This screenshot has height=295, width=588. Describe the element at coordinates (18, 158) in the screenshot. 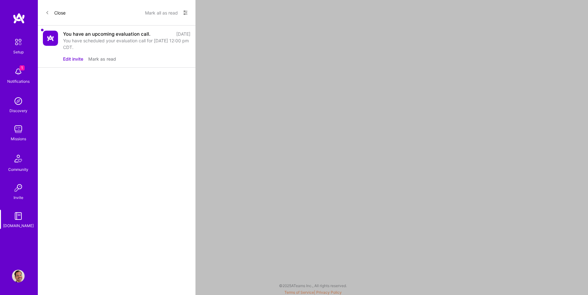

I see `img: Community` at that location.